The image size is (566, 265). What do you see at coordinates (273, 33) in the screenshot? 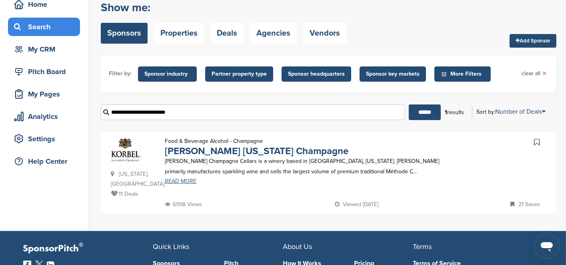
I see `a: Agencies` at bounding box center [273, 33].